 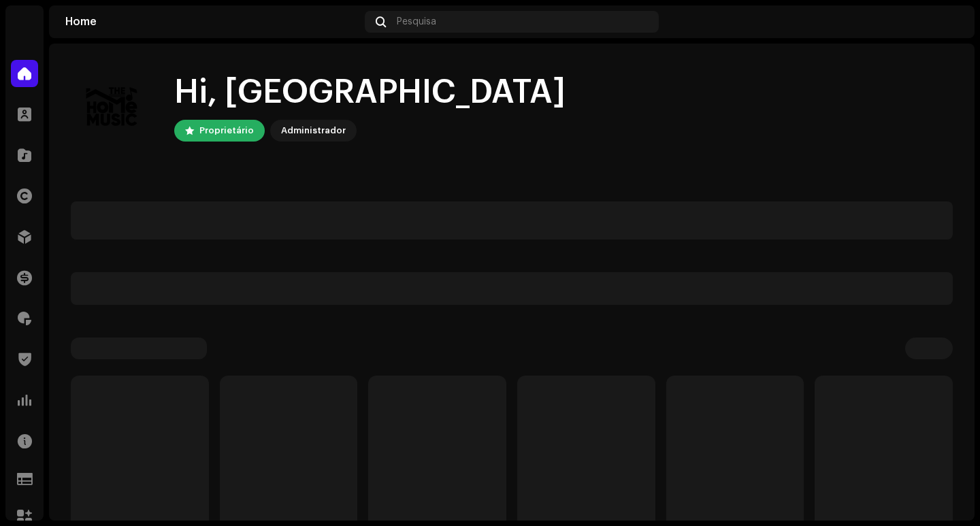 What do you see at coordinates (313, 131) in the screenshot?
I see `div: Administrador` at bounding box center [313, 131].